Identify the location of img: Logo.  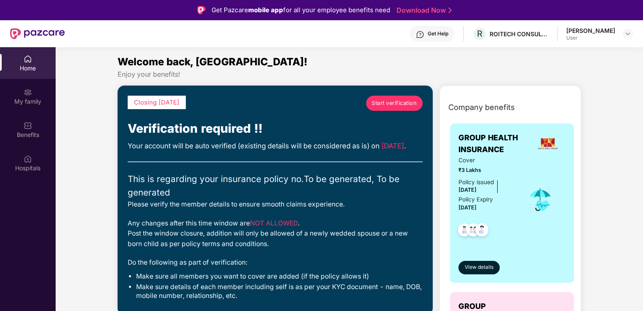
(201, 10).